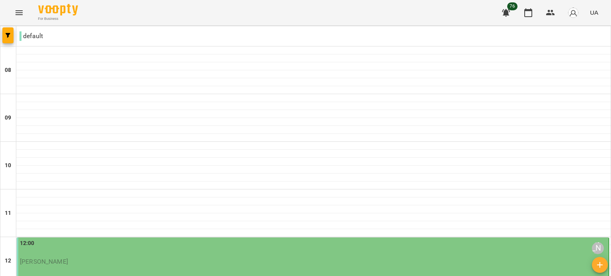 This screenshot has height=276, width=611. Describe the element at coordinates (512, 6) in the screenshot. I see `span: 76` at that location.